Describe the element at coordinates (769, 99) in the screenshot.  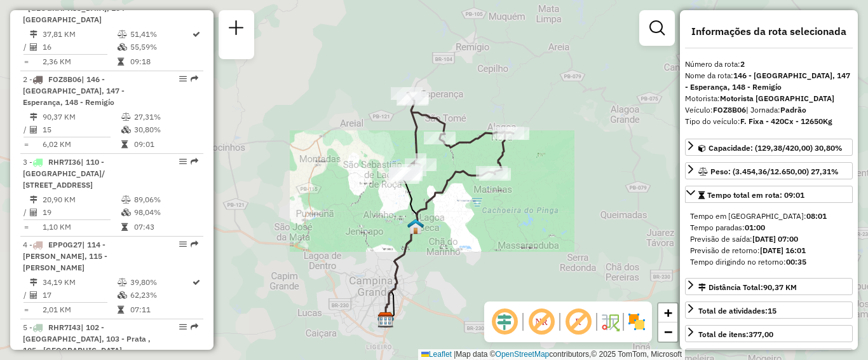
I see `div: Motorista:` at that location.